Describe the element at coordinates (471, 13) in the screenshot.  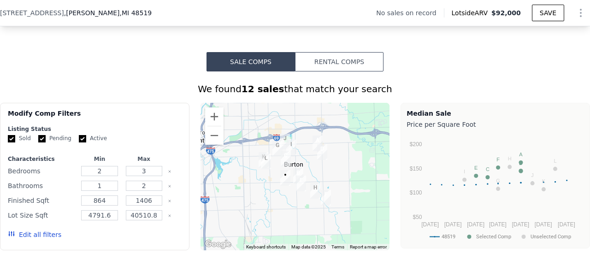
I see `span: Lotside ARV` at that location.